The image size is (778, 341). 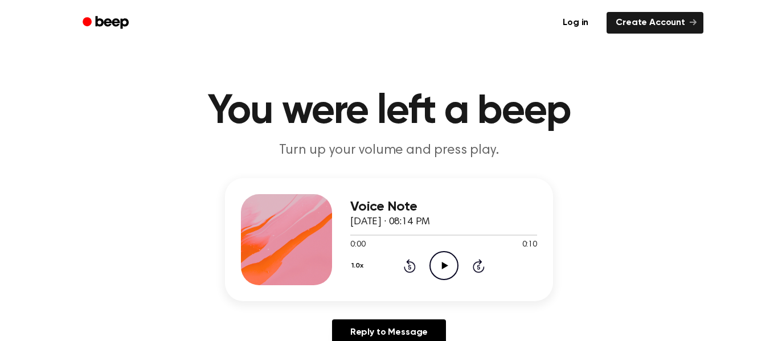 I want to click on a: Create Account, so click(x=655, y=23).